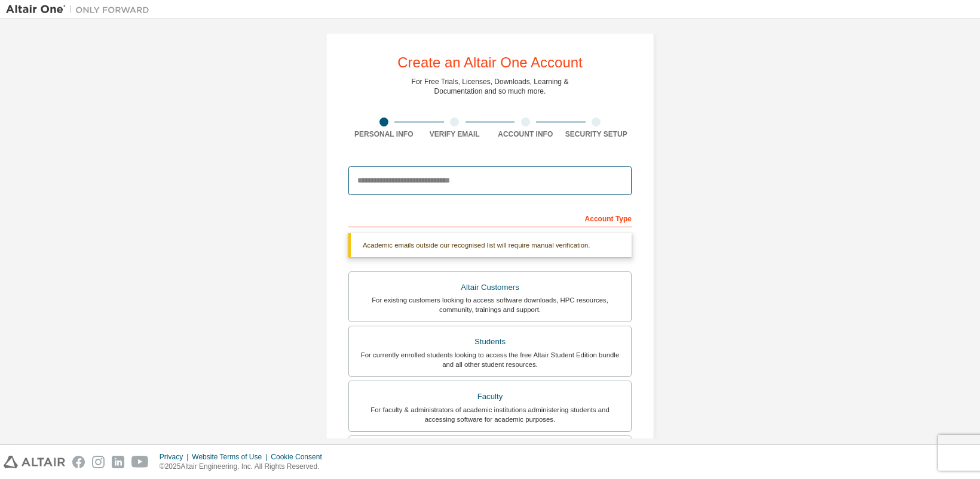  What do you see at coordinates (34, 462) in the screenshot?
I see `img: altair_logo.svg` at bounding box center [34, 462].